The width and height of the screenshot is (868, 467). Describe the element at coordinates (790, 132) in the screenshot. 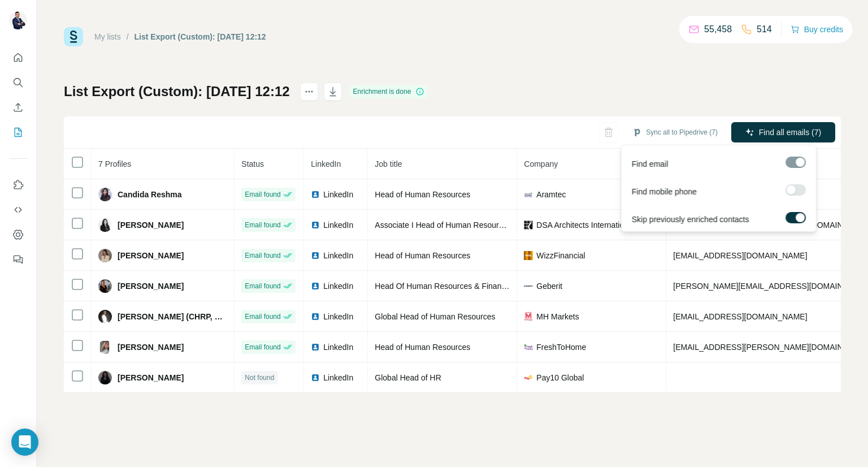

I see `span: Find all emails (7)` at that location.